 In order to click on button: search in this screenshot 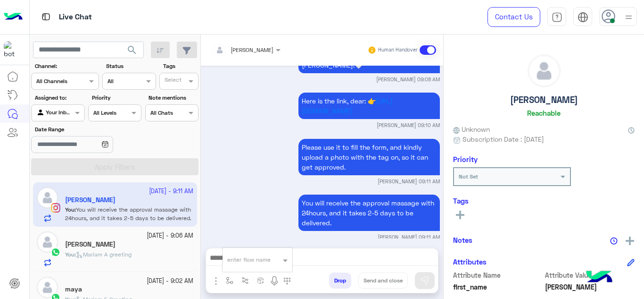, I will do `click(132, 52)`.